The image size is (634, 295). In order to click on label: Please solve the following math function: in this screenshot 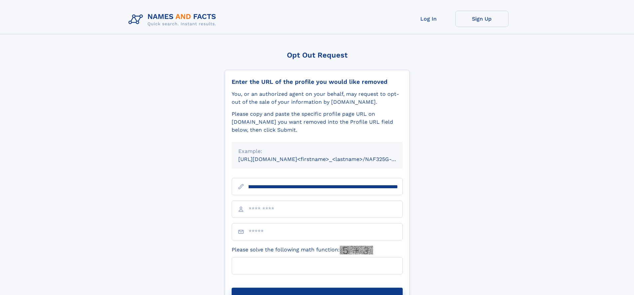, I will do `click(302, 250)`.